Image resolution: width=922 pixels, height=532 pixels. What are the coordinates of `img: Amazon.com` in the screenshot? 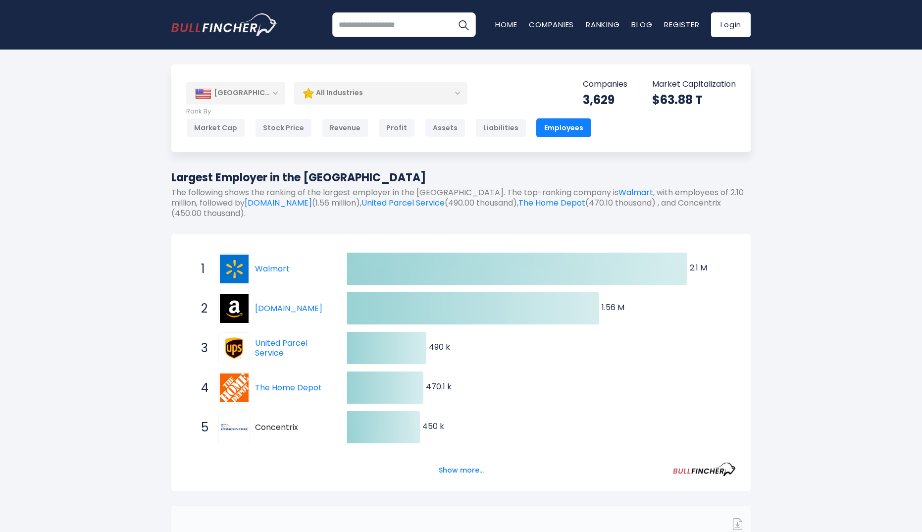 It's located at (234, 308).